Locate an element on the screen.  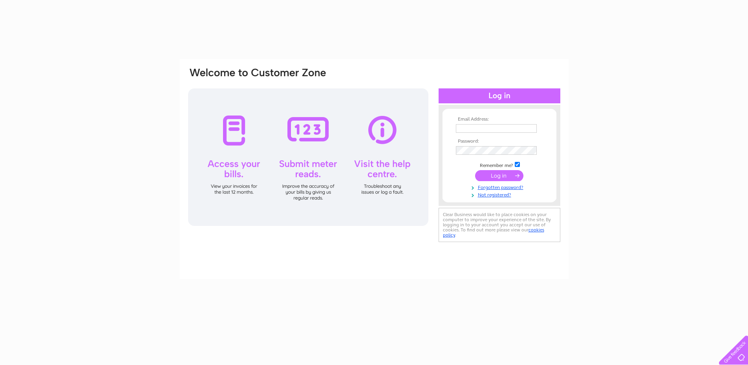
a: Forgotten password? is located at coordinates (500, 186).